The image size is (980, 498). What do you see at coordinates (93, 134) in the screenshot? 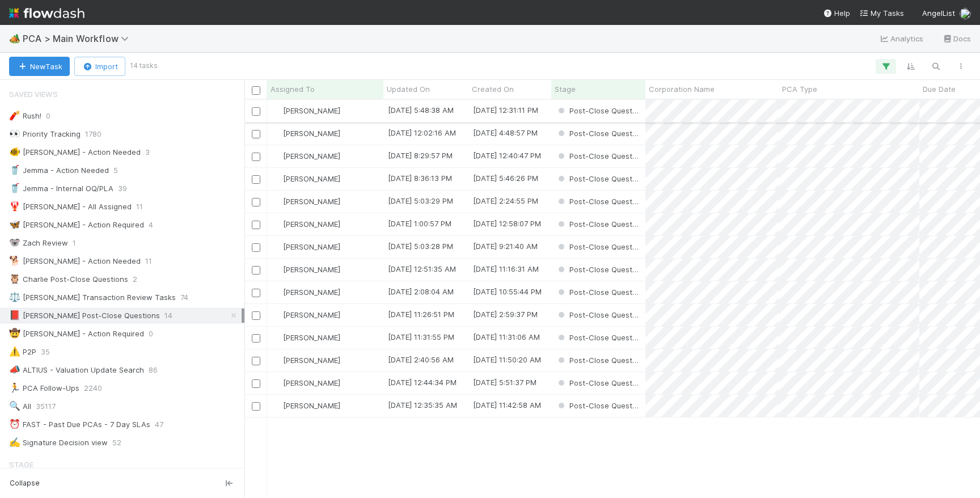
I see `span: 1780` at bounding box center [93, 134].